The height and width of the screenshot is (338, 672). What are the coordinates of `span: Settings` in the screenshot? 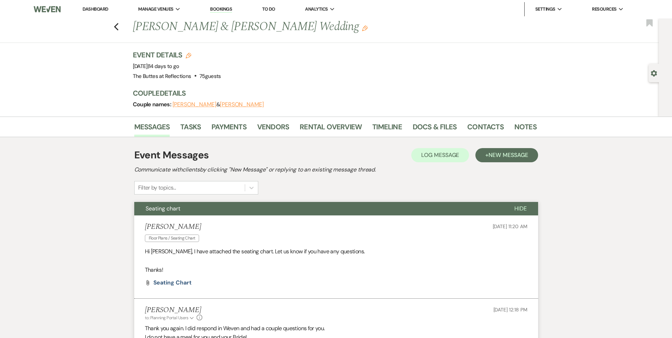 It's located at (545, 9).